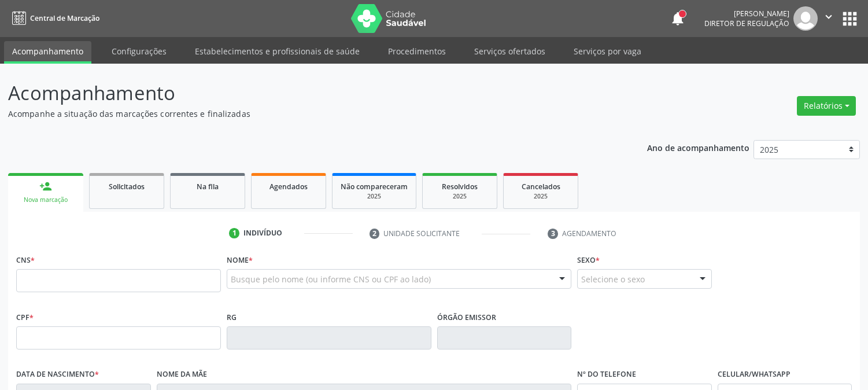 The image size is (868, 390). Describe the element at coordinates (234, 233) in the screenshot. I see `div: 1` at that location.